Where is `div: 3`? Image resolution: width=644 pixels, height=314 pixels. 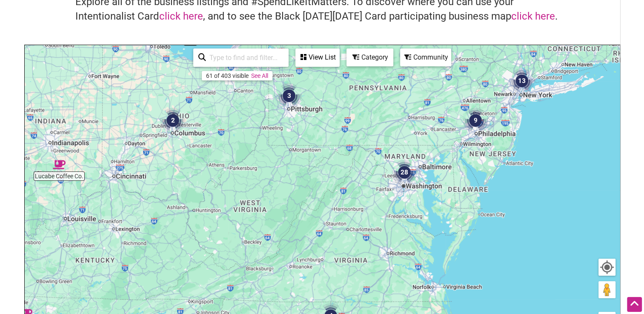
div: 3 is located at coordinates (289, 96).